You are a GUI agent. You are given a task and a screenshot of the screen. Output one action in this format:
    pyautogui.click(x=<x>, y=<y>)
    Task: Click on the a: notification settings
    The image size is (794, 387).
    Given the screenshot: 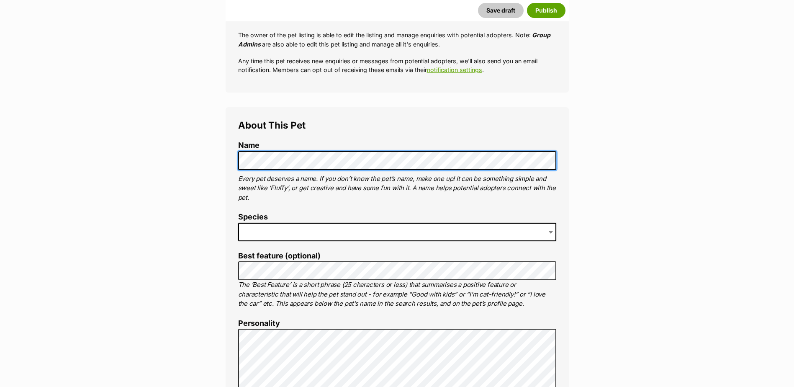 What is the action you would take?
    pyautogui.click(x=454, y=69)
    